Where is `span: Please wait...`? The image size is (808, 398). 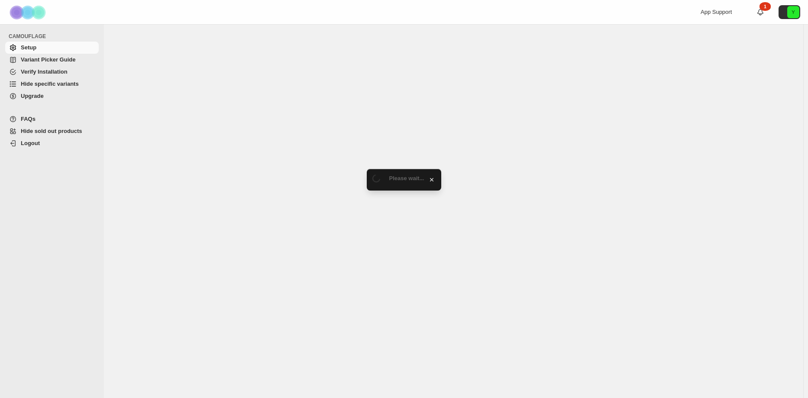 span: Please wait... is located at coordinates (406, 178).